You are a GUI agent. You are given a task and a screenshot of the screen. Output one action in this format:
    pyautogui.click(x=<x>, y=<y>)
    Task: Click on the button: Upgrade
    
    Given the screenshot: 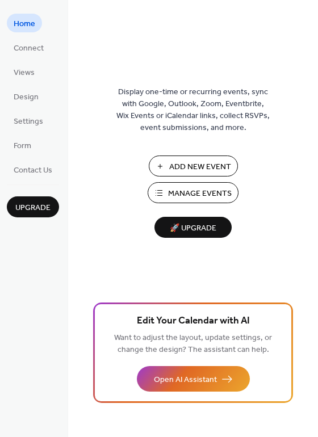 What is the action you would take?
    pyautogui.click(x=33, y=207)
    